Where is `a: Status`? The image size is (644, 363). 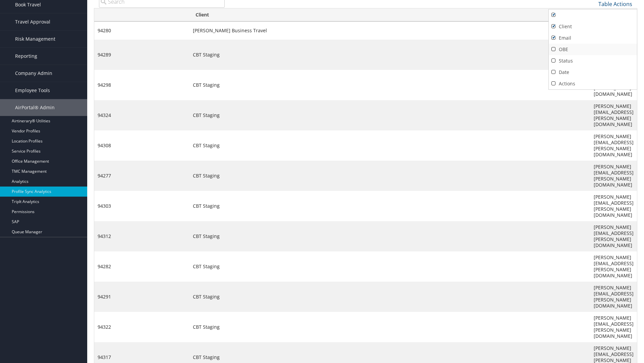
a: Status is located at coordinates (593, 61).